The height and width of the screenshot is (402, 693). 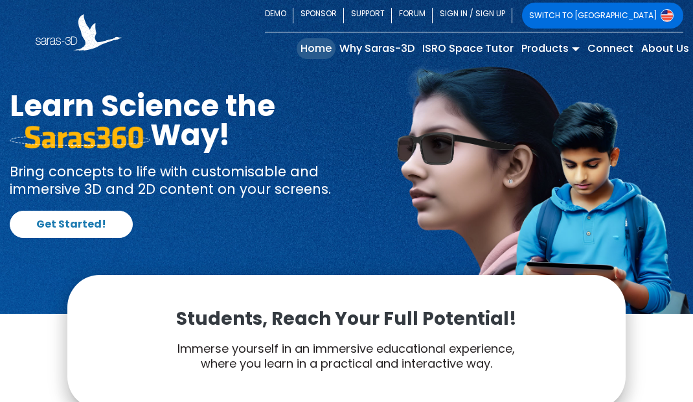 I want to click on h1: Learn Science the Way!, so click(x=173, y=121).